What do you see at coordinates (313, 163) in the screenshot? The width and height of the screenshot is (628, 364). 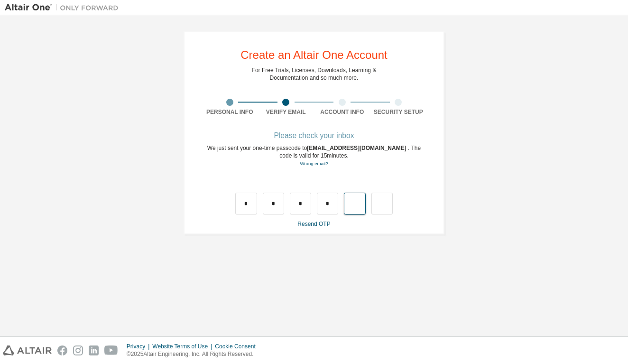 I see `a: Go back to the registration form` at bounding box center [313, 163].